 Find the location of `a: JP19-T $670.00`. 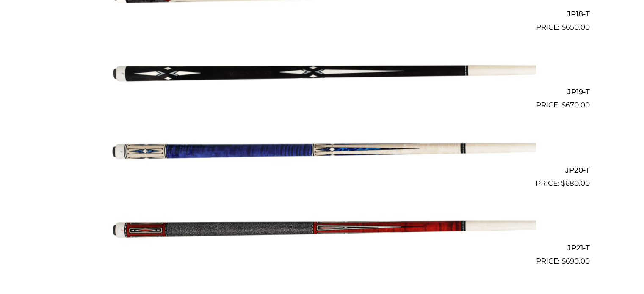

a: JP19-T $670.00 is located at coordinates (322, 74).